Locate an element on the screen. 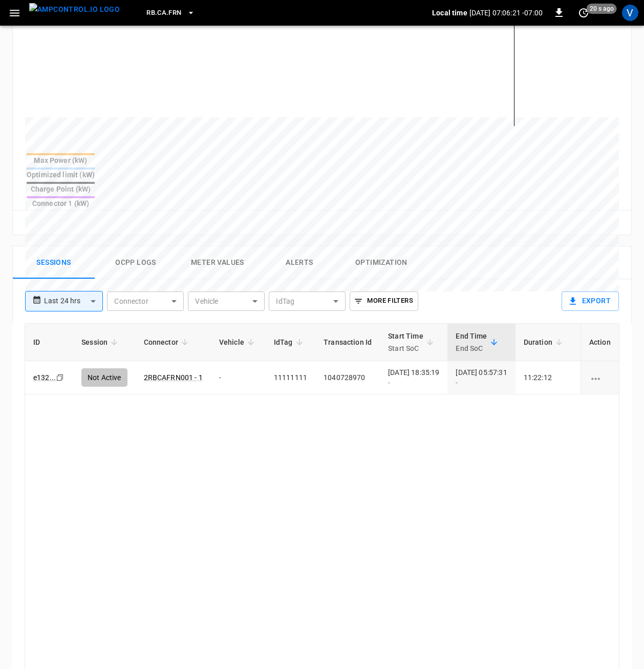 This screenshot has width=644, height=669. span: Connector is located at coordinates (167, 342).